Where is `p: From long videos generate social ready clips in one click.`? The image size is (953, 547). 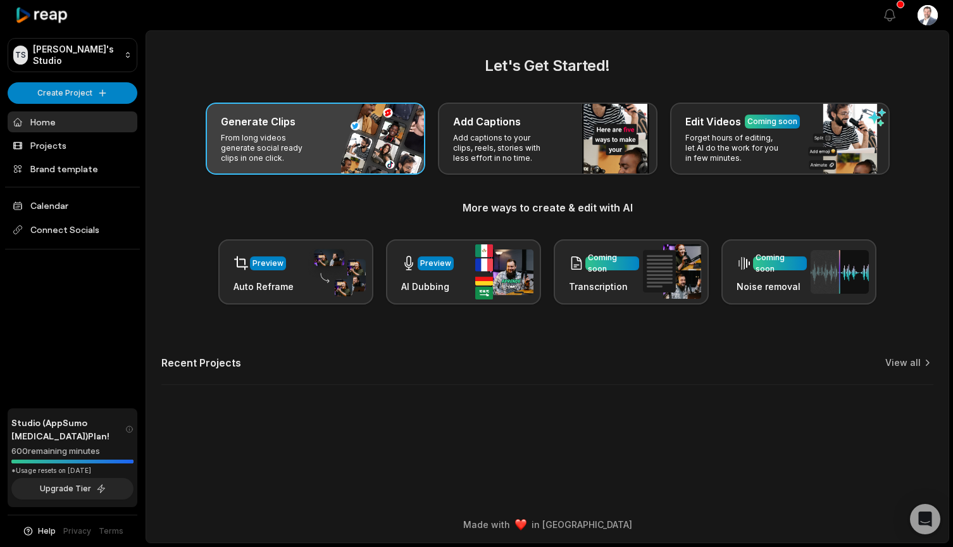
p: From long videos generate social ready clips in one click. is located at coordinates (270, 148).